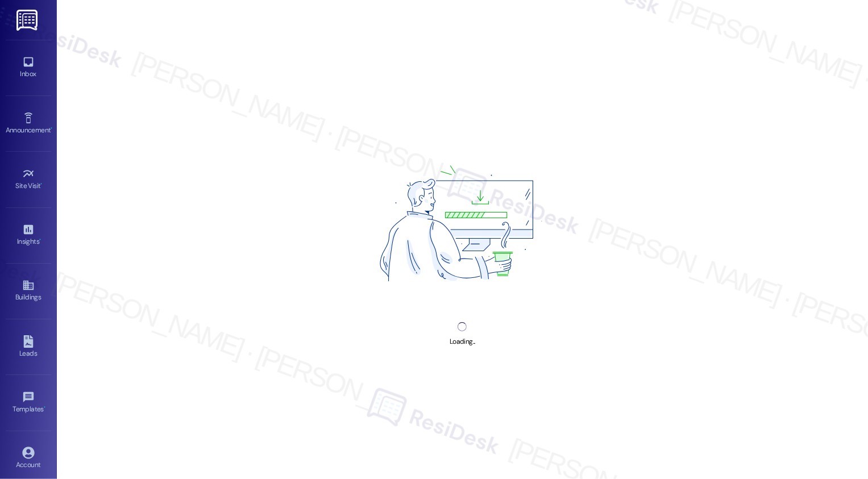 This screenshot has height=479, width=868. I want to click on a: Inbox, so click(28, 68).